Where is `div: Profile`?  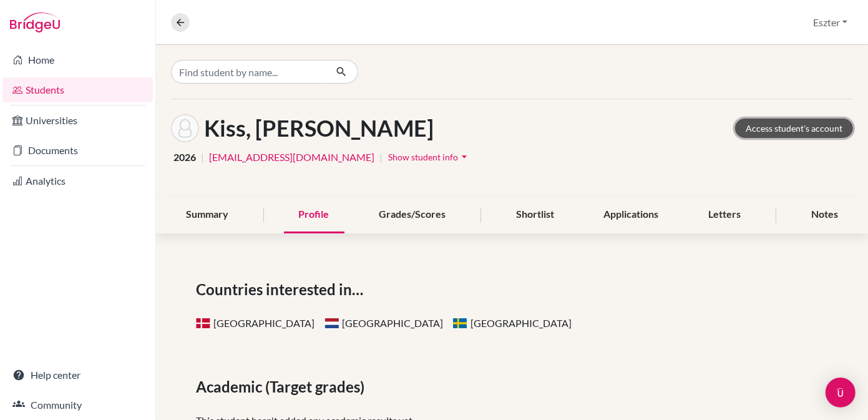 div: Profile is located at coordinates (314, 215).